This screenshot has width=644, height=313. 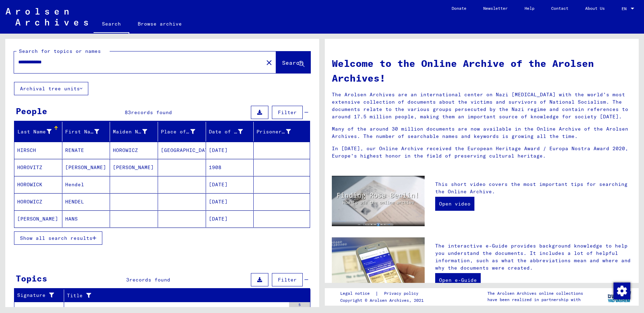 I want to click on mat-cell: HOROVITZ, so click(x=38, y=167).